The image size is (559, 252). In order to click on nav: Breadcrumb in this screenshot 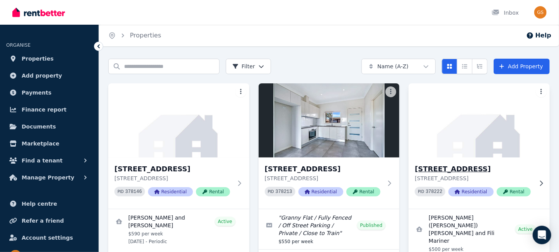, I will do `click(134, 36)`.